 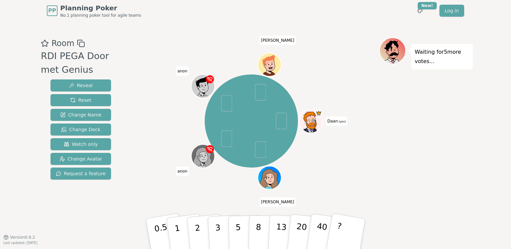 What do you see at coordinates (442, 57) in the screenshot?
I see `p: Waiting for 5 more votes...` at bounding box center [442, 57].